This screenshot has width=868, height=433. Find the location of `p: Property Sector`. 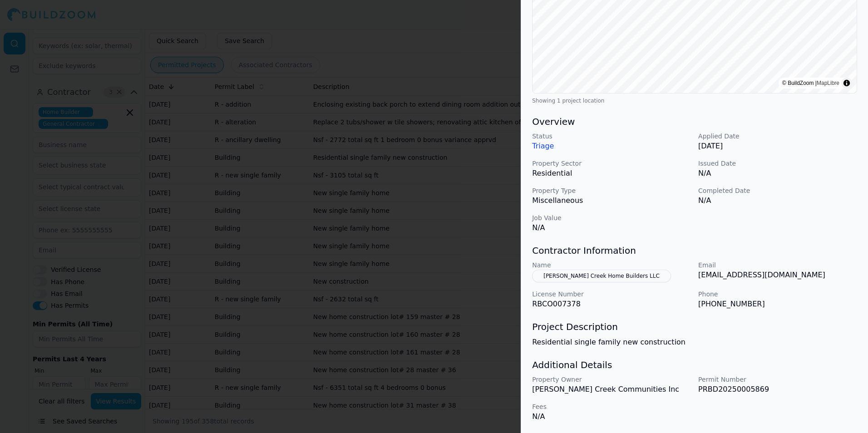

p: Property Sector is located at coordinates (611, 163).